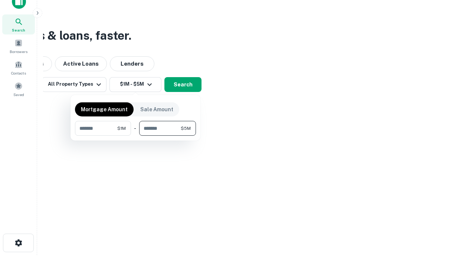 The height and width of the screenshot is (267, 475). Describe the element at coordinates (157, 110) in the screenshot. I see `p: Sale Amount` at that location.